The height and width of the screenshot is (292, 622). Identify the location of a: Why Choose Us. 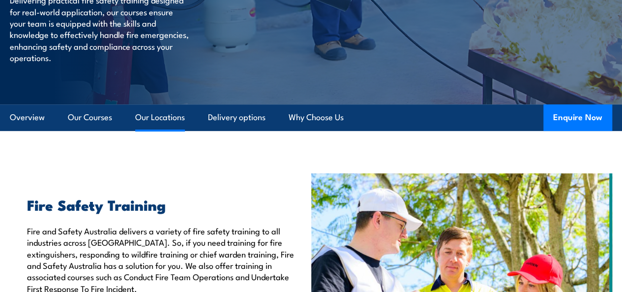
(316, 117).